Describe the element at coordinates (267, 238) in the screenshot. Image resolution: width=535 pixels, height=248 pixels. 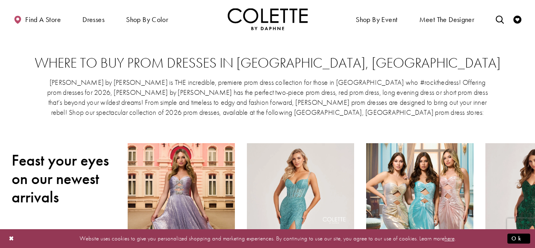
I see `p: Website uses cookies to give you personalized shopping and marketing experiences. By continuing t...` at that location.